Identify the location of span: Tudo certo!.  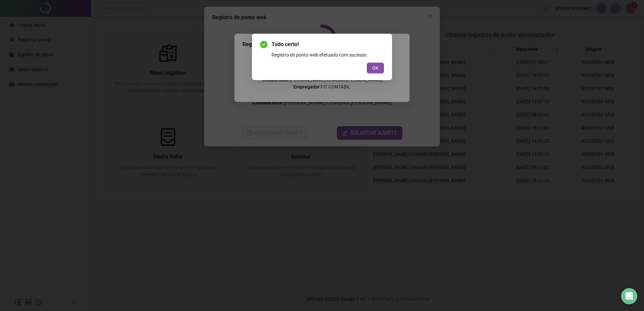
(327, 44).